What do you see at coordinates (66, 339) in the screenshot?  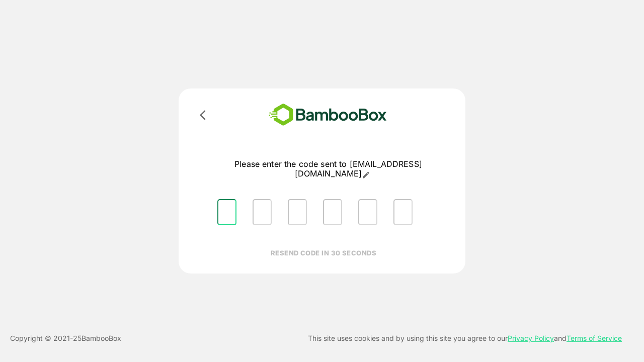 I see `p: Copyright © 2021- 25 BambooBox` at bounding box center [66, 339].